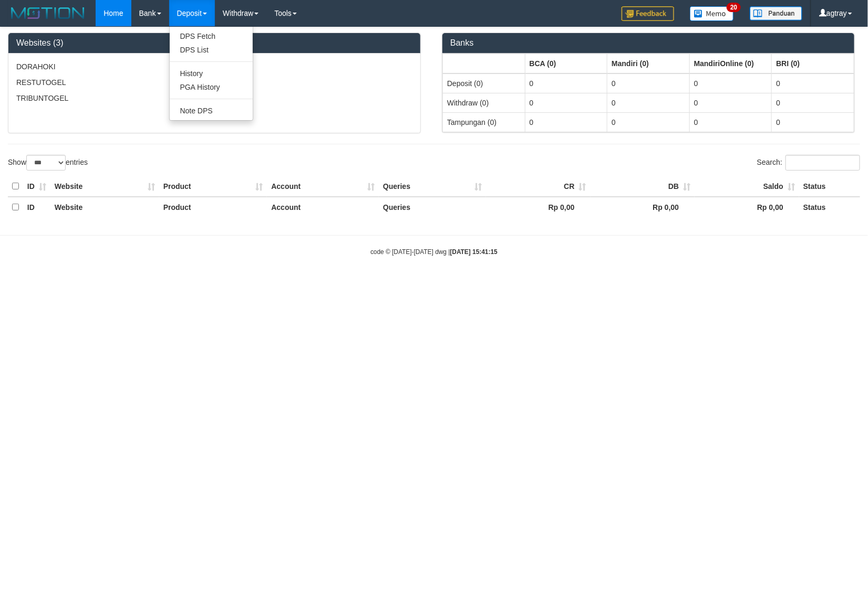 This screenshot has height=592, width=868. What do you see at coordinates (48, 13) in the screenshot?
I see `img: MOTION_logo.png` at bounding box center [48, 13].